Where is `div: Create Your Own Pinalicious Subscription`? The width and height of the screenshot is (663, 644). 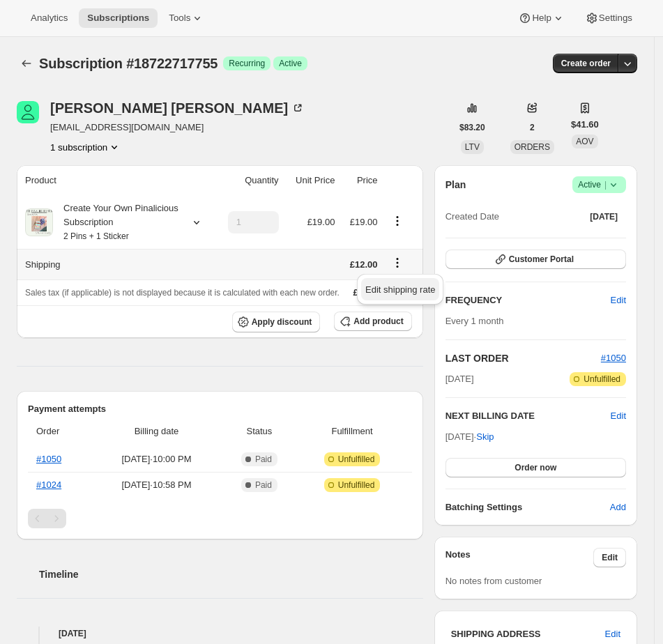
div: Create Your Own Pinalicious Subscription is located at coordinates (116, 222).